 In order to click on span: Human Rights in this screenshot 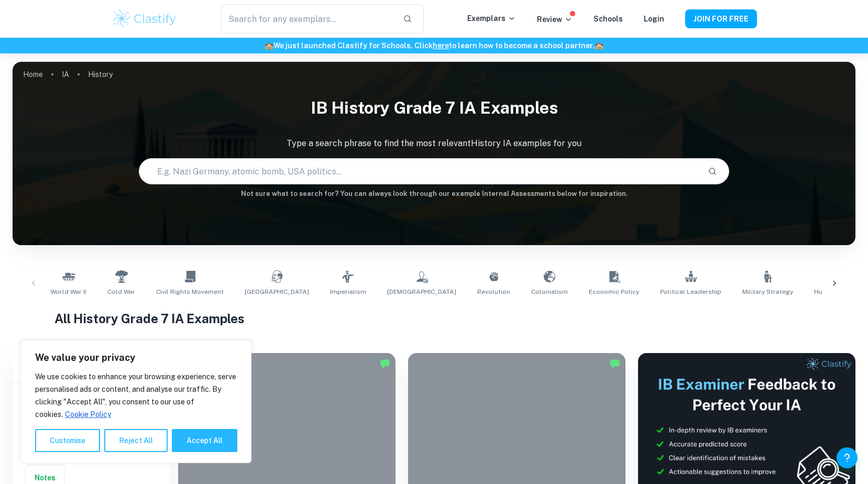, I will do `click(836, 292)`.